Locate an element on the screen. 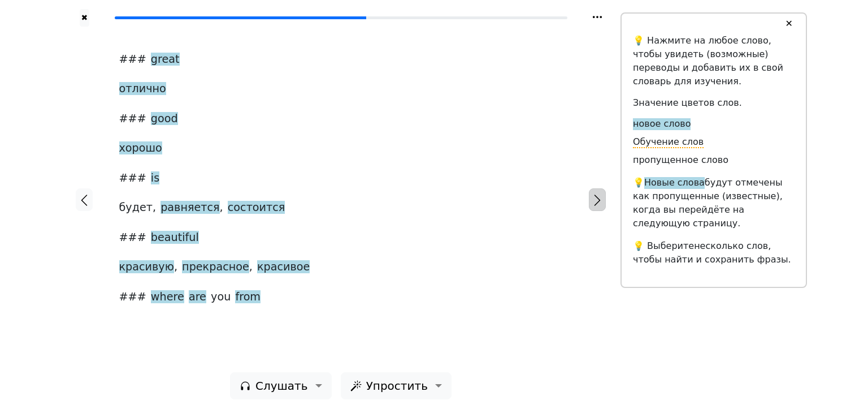 This screenshot has width=868, height=413. span: прекрасное is located at coordinates (216, 267).